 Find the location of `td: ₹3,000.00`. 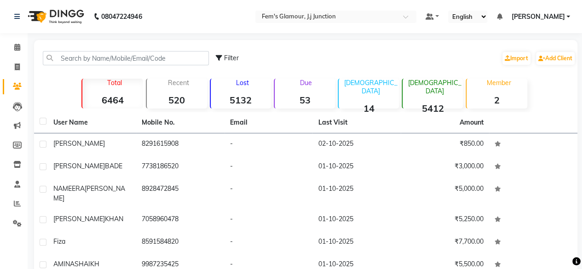

td: ₹3,000.00 is located at coordinates (445, 167).